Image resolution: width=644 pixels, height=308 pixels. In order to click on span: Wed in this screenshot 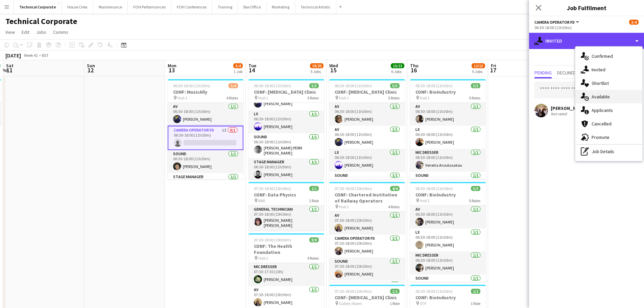, I will do `click(333, 65)`.